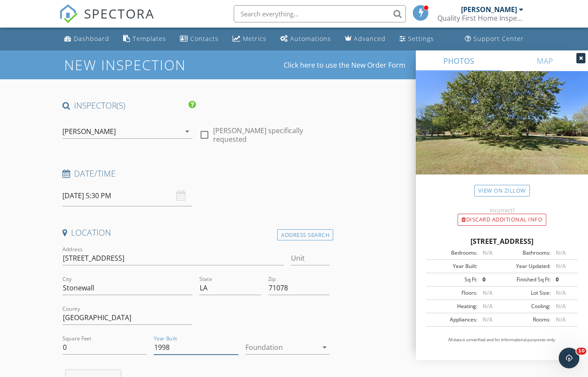  Describe the element at coordinates (499, 38) in the screenshot. I see `div: Support Center` at that location.